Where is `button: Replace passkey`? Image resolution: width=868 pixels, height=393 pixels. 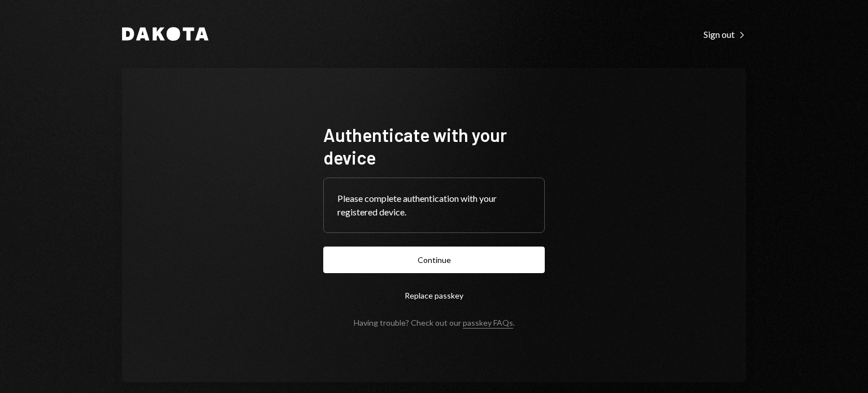 button: Replace passkey is located at coordinates (434, 295).